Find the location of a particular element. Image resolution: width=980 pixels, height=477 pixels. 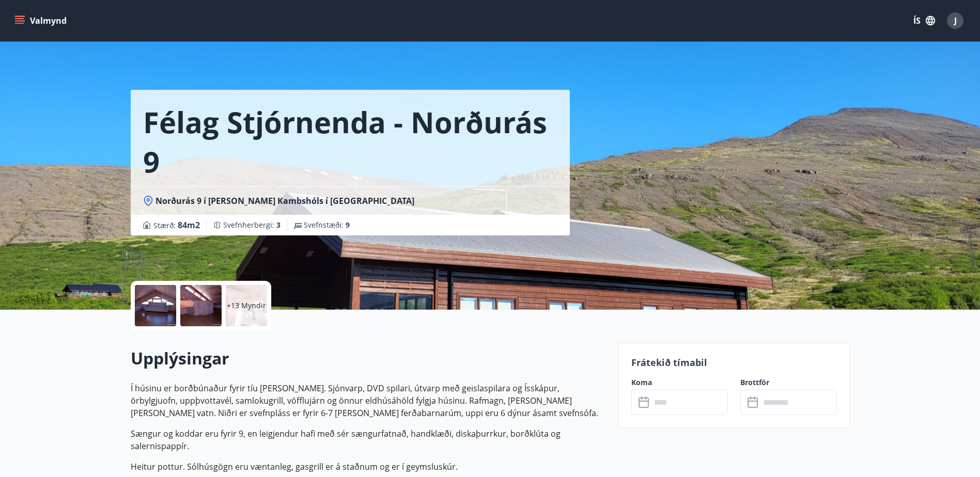

span: 84 m2 is located at coordinates (189, 225).